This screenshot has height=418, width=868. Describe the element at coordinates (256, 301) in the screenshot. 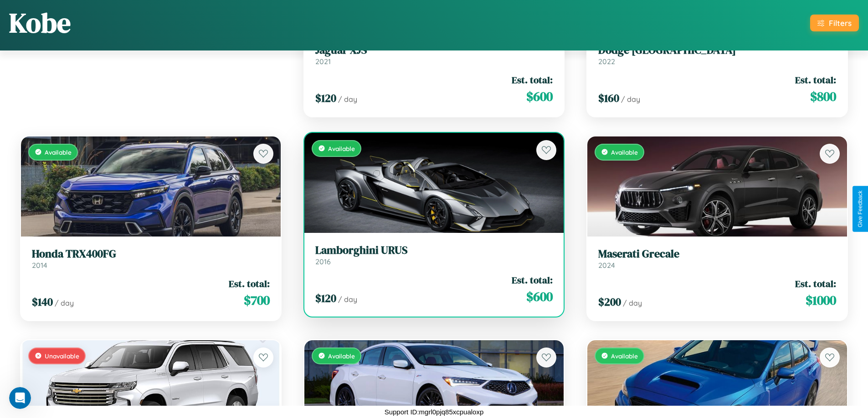

I see `span: $ 700` at that location.